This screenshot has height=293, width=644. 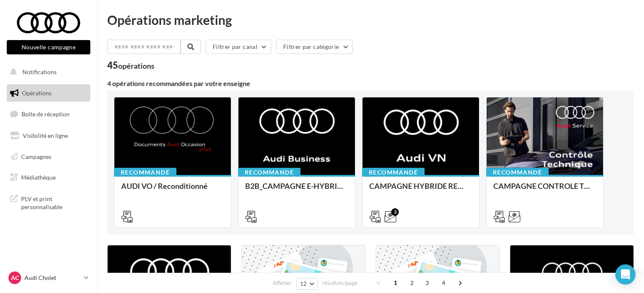 What do you see at coordinates (49, 157) in the screenshot?
I see `a: Campagnes` at bounding box center [49, 157].